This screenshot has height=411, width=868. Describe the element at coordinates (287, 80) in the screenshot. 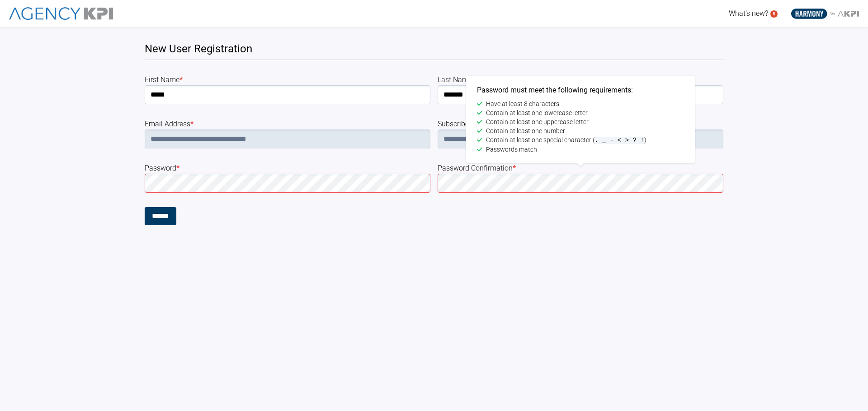

I see `label: first Name` at that location.